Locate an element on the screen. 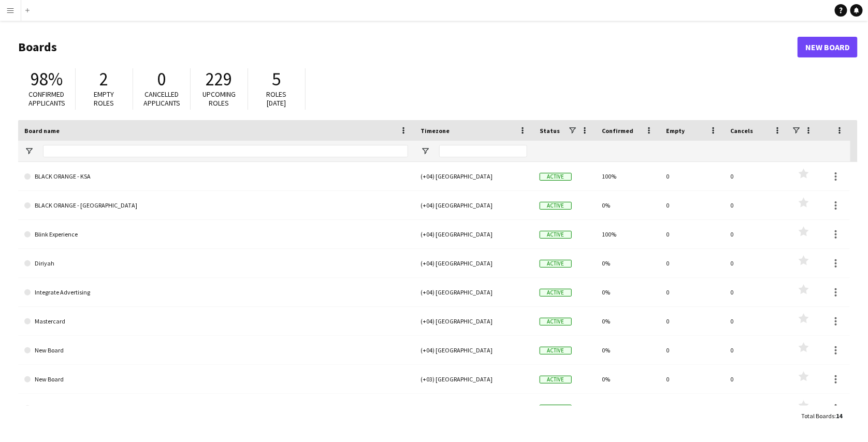  span: Cancelled applicants is located at coordinates (162, 98).